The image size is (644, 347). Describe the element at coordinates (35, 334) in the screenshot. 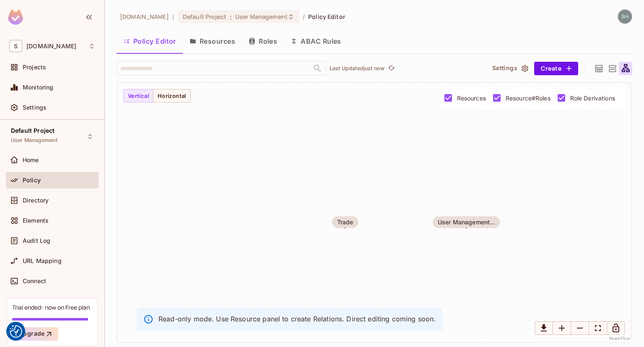

I see `button: Upgrade` at that location.